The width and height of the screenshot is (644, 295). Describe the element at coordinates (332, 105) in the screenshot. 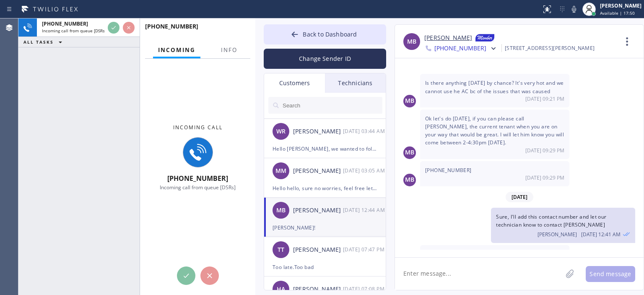

I see `input: Search` at that location.